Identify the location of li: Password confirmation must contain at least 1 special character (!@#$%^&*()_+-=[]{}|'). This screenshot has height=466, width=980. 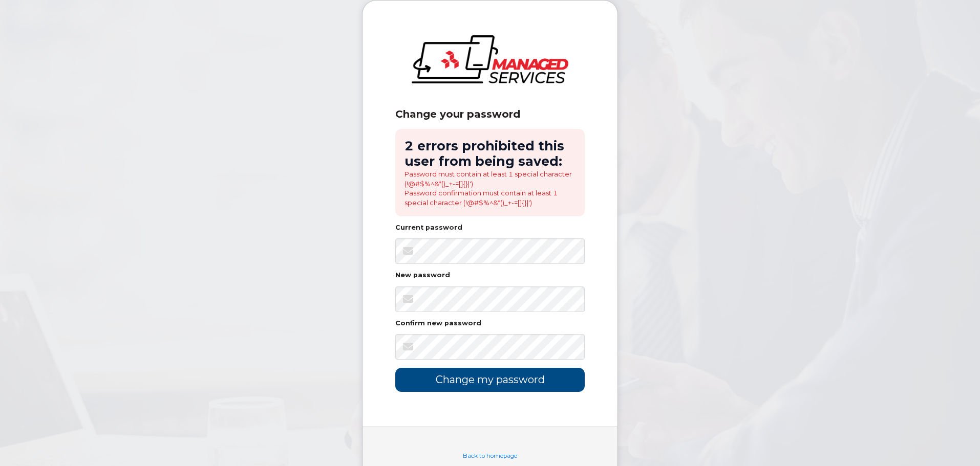
(490, 198).